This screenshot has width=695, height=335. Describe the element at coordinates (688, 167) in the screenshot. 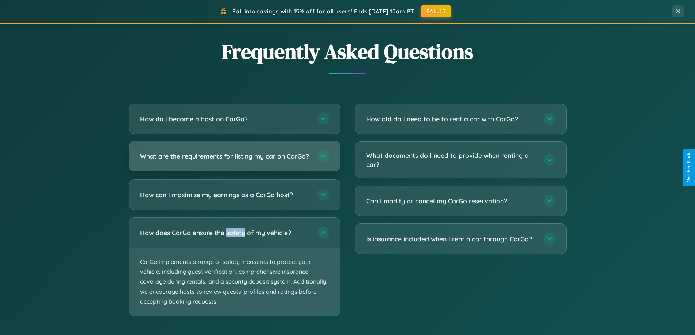

I see `div: Give Feedback` at that location.